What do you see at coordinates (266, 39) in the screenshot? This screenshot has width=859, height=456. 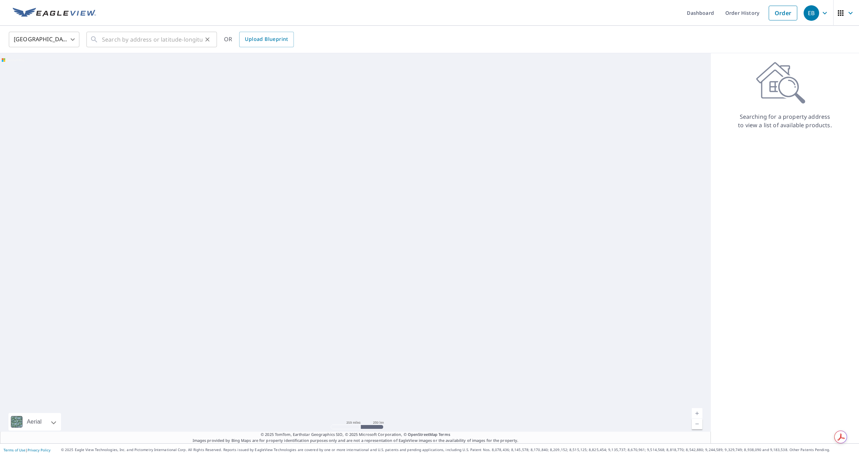 I see `a: Upload Blueprint` at bounding box center [266, 39].